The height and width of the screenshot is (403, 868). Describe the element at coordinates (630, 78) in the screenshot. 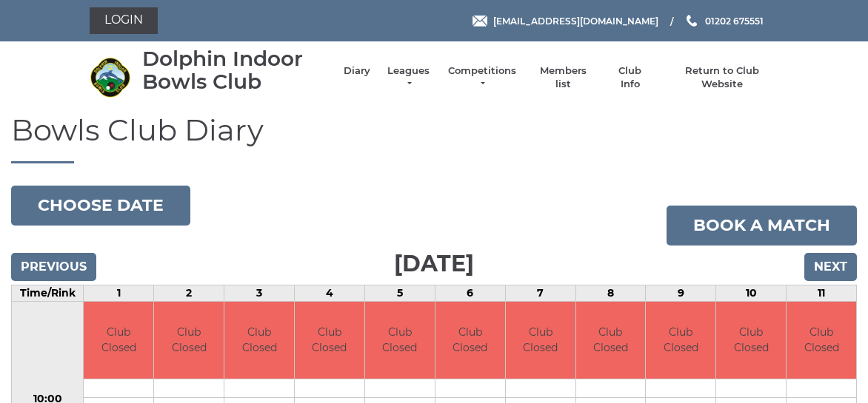

I see `a: Club Info` at that location.